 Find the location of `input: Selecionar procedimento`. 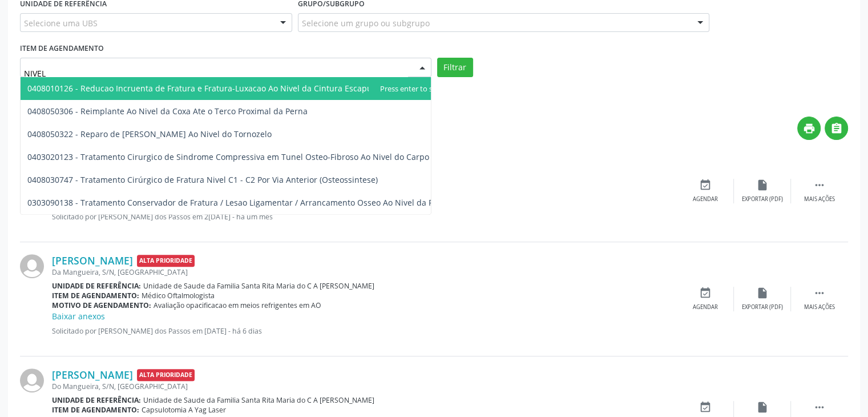

input: Selecionar procedimento is located at coordinates (216, 73).